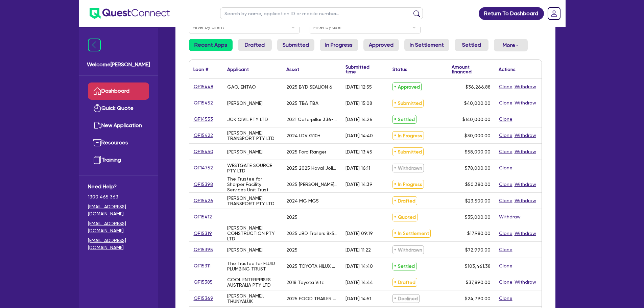  Describe the element at coordinates (511, 13) in the screenshot. I see `a: Return To Dashboard` at that location.